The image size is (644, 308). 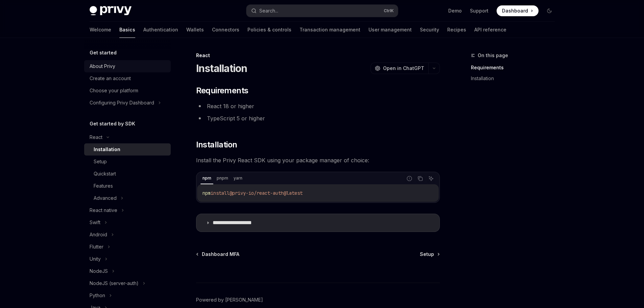 I want to click on div: Flutter, so click(x=96, y=247).